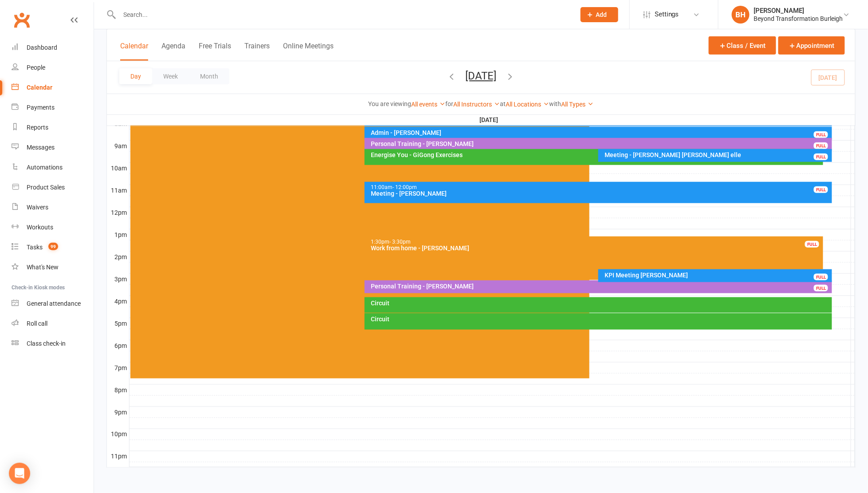  I want to click on div: BH, so click(741, 15).